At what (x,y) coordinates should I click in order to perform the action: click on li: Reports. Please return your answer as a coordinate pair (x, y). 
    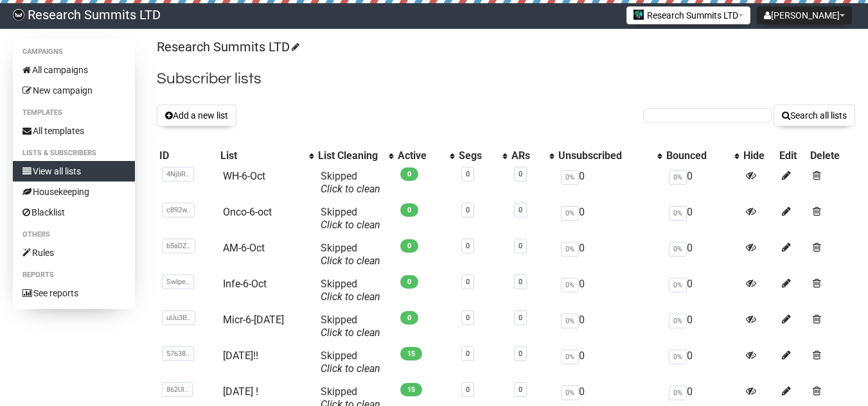
    Looking at the image, I should click on (74, 276).